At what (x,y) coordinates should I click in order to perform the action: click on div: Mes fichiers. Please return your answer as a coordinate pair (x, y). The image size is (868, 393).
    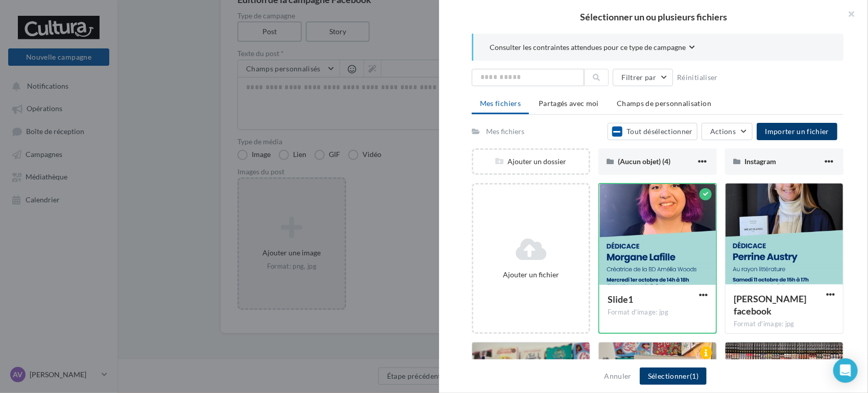
    Looking at the image, I should click on (504, 131).